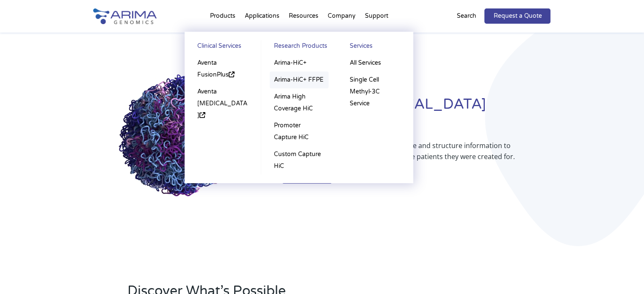 This screenshot has height=294, width=644. What do you see at coordinates (125, 16) in the screenshot?
I see `img: Arima-Genomics-logo` at bounding box center [125, 16].